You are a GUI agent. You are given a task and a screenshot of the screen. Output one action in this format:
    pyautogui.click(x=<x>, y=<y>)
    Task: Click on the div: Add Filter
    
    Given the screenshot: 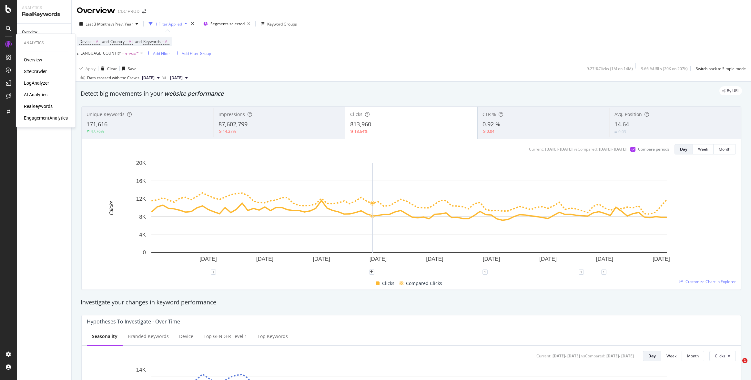 What is the action you would take?
    pyautogui.click(x=161, y=53)
    